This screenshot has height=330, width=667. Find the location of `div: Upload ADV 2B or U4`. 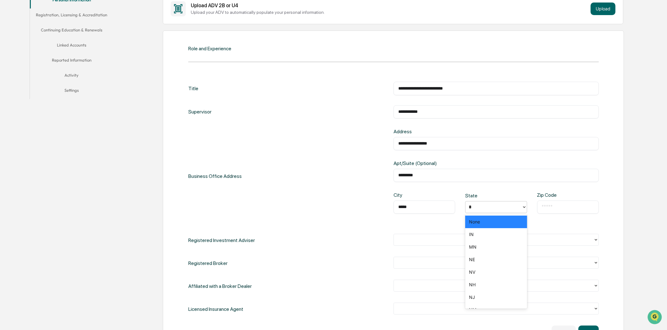

div: Upload ADV 2B or U4 is located at coordinates (389, 5).